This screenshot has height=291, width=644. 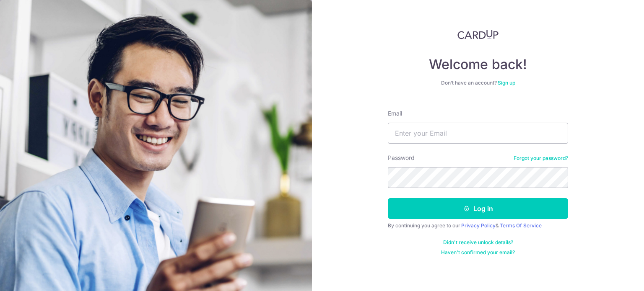 I want to click on a: Terms Of Service, so click(x=521, y=225).